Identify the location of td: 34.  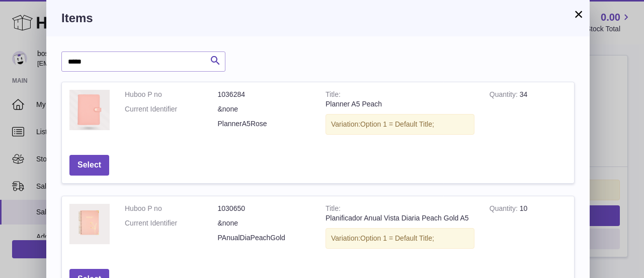
(528, 114).